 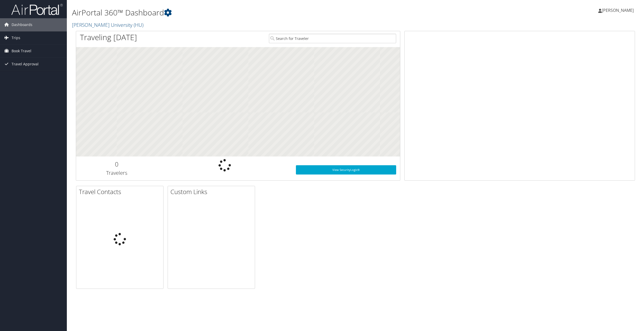 What do you see at coordinates (121, 192) in the screenshot?
I see `h2: Travel Contacts` at bounding box center [121, 192].